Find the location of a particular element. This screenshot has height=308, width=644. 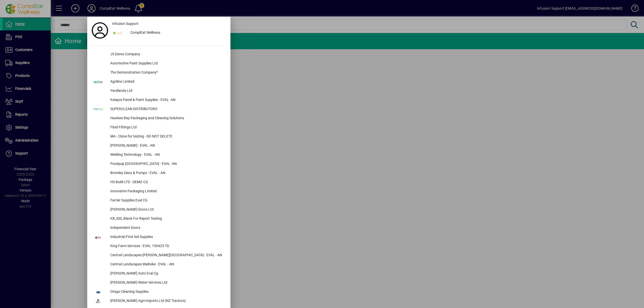

button: The Demonstration Company* is located at coordinates (159, 73).